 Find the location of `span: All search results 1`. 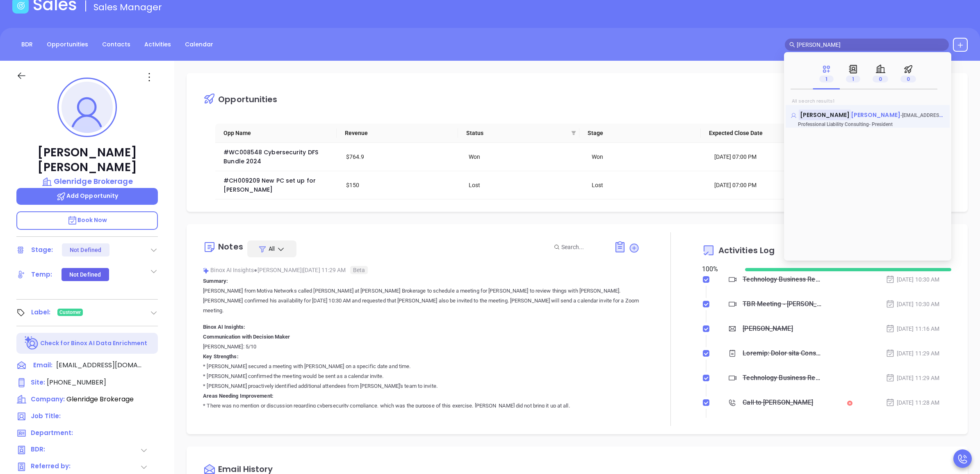

span: All search results 1 is located at coordinates (813, 101).